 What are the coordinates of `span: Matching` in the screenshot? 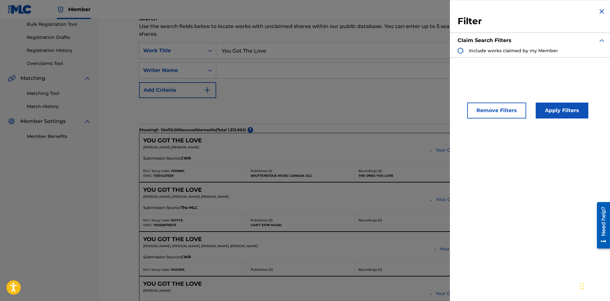 It's located at (33, 78).